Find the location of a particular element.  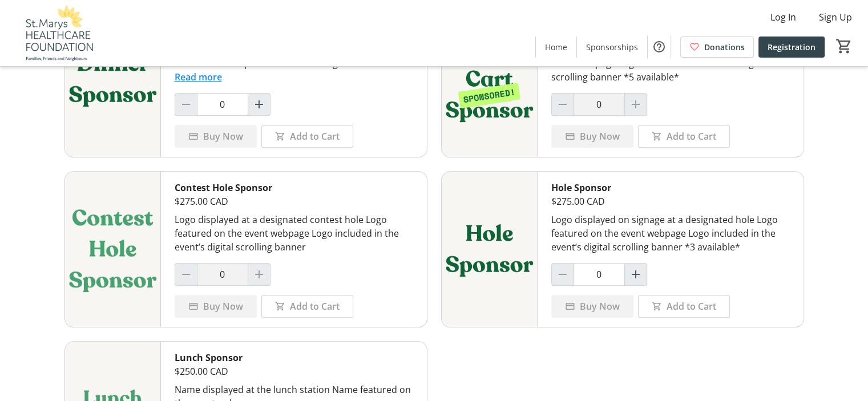

div: Lunch Sponsor is located at coordinates (294, 358).